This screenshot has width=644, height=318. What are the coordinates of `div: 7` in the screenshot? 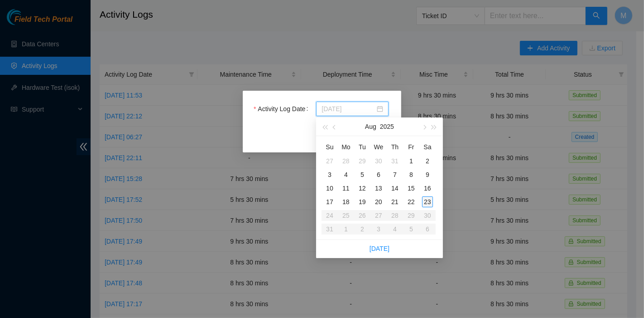 It's located at (395, 175).